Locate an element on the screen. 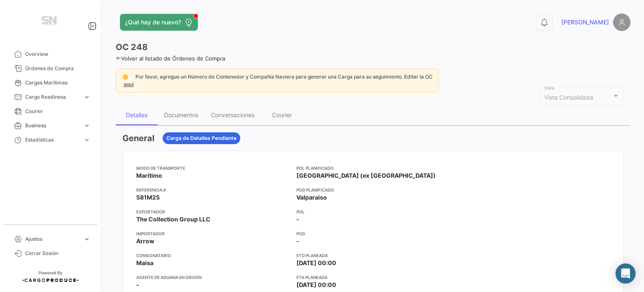  app-card-info-title: Consignatario is located at coordinates (213, 255).